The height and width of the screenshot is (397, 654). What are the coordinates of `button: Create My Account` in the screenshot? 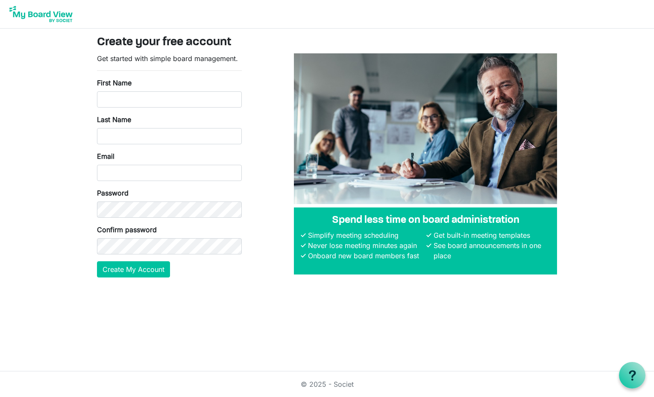 It's located at (133, 269).